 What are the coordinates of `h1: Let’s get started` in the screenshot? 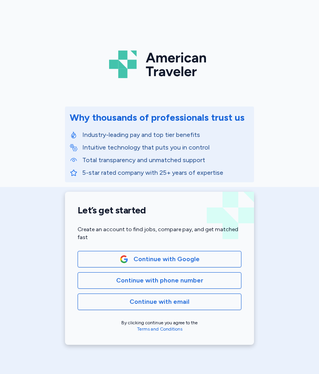 It's located at (160, 210).